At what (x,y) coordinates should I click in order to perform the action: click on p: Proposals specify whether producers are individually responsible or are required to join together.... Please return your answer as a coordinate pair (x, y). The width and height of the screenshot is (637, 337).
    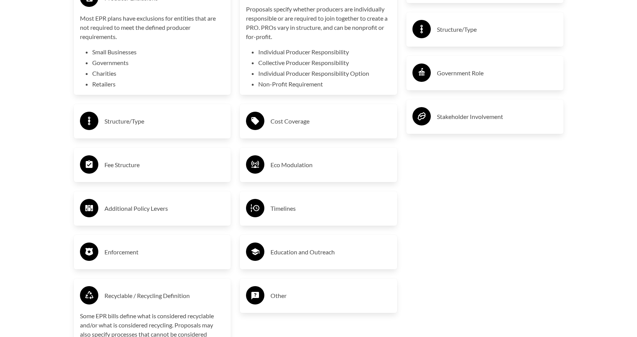
    Looking at the image, I should click on (318, 23).